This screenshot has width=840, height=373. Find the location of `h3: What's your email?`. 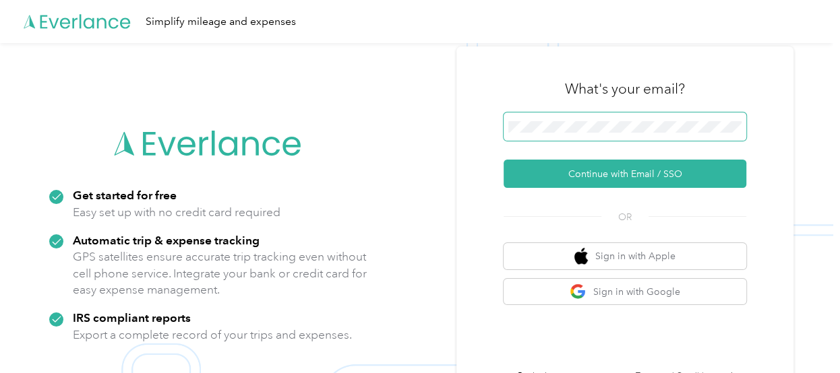

h3: What's your email? is located at coordinates (625, 89).